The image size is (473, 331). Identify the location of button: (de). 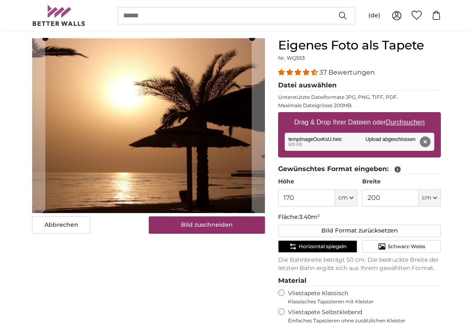
(374, 16).